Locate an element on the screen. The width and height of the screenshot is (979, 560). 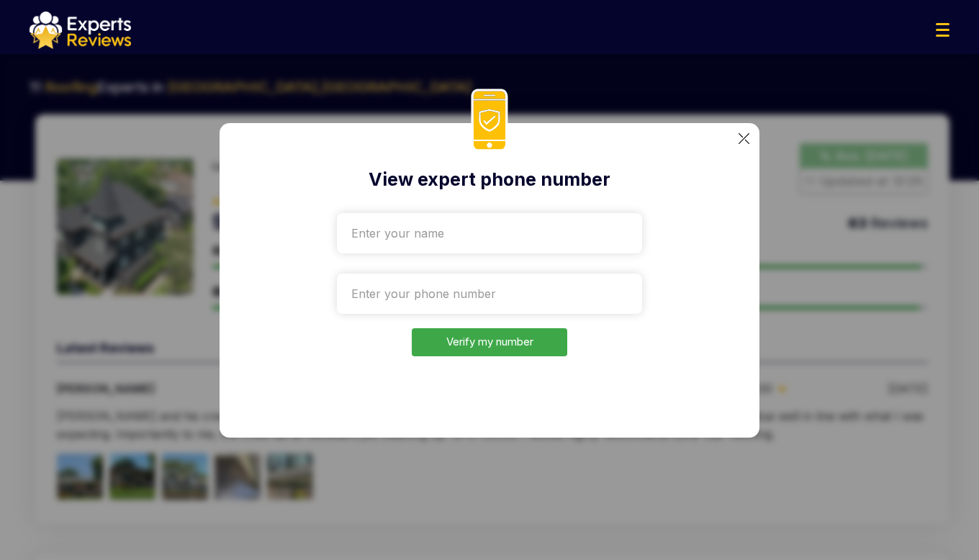
button: Verify my number is located at coordinates (489, 342).